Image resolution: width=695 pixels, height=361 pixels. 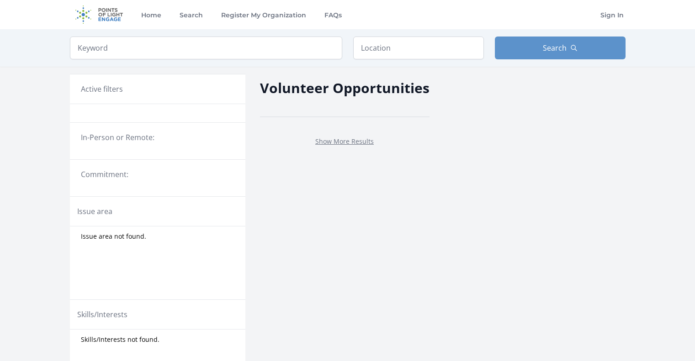 What do you see at coordinates (206, 48) in the screenshot?
I see `input: Keyword` at bounding box center [206, 48].